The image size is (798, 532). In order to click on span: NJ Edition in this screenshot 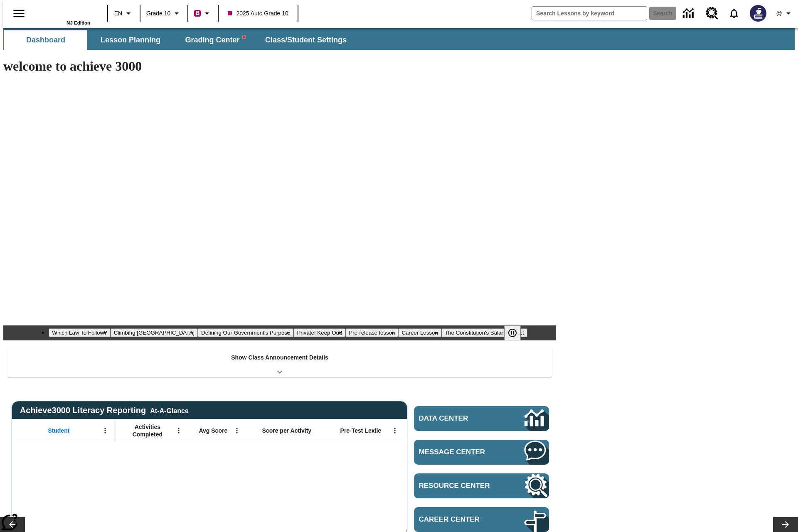, I will do `click(78, 23)`.